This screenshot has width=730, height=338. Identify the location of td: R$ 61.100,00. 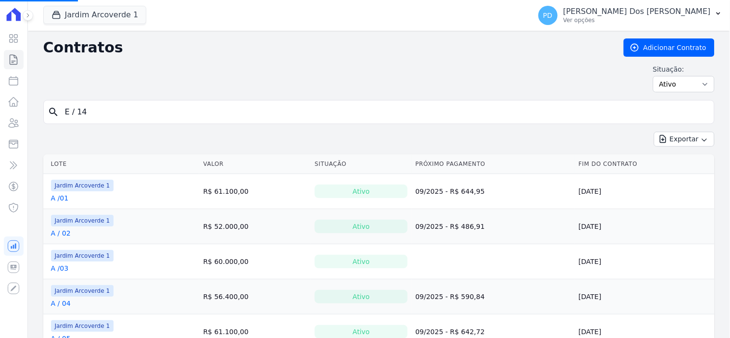
(255, 191).